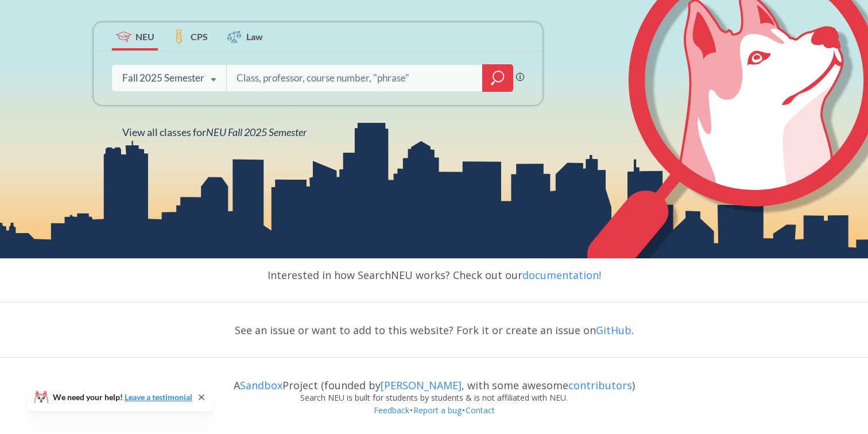  I want to click on input: Class, professor, course number, "phrase", so click(355, 78).